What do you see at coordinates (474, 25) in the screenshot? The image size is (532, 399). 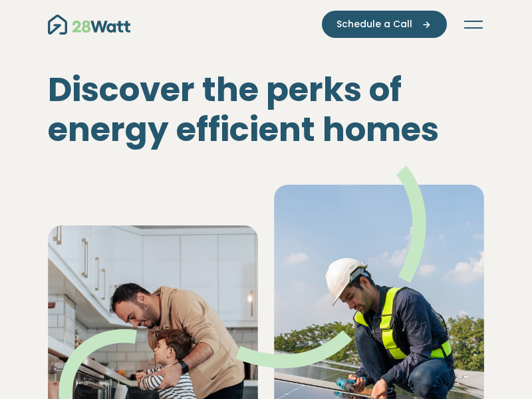 I see `button: Toggle navigation` at bounding box center [474, 25].